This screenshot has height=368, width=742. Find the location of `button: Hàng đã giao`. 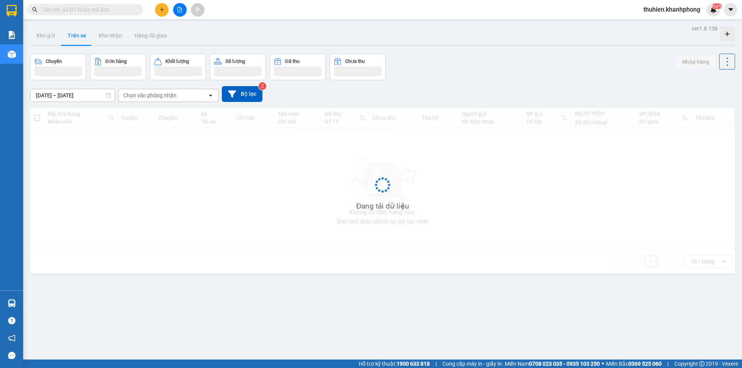

button: Hàng đã giao is located at coordinates (151, 36).